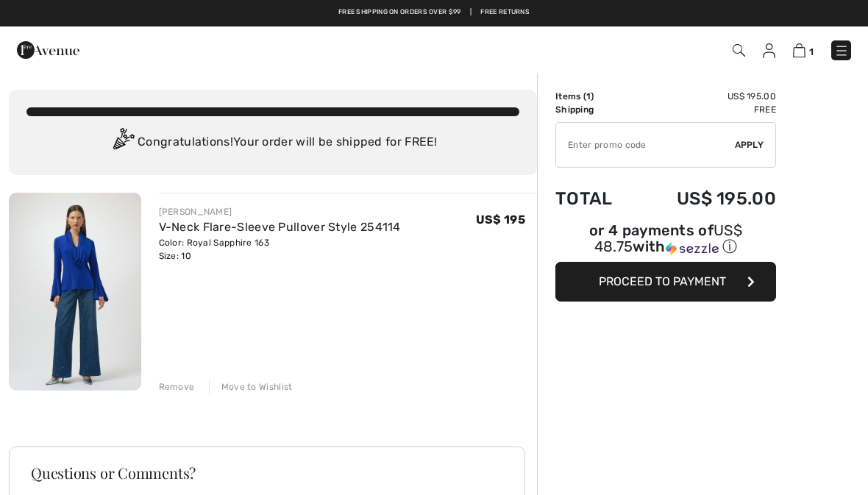  I want to click on span: Apply, so click(749, 145).